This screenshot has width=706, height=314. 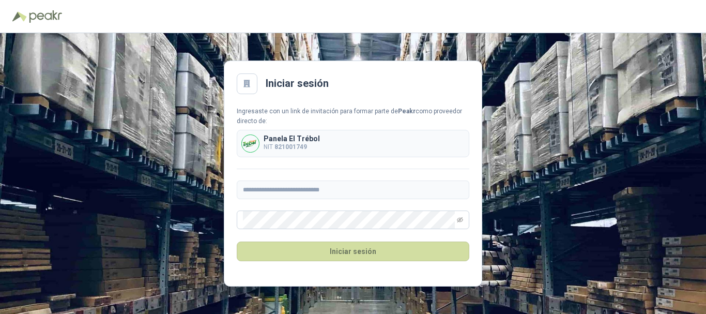 I want to click on p: NIT, so click(x=292, y=147).